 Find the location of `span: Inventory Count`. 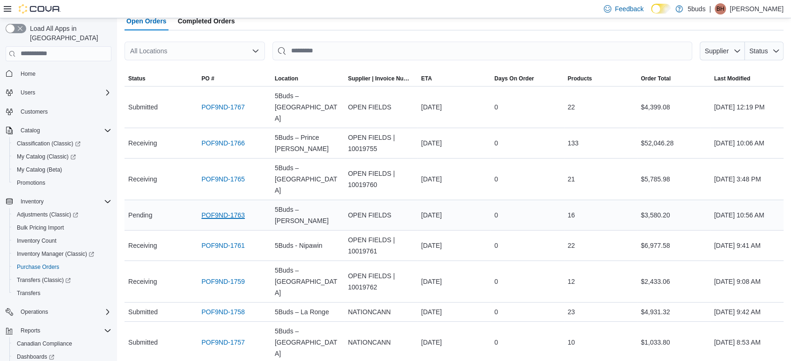

span: Inventory Count is located at coordinates (62, 241).